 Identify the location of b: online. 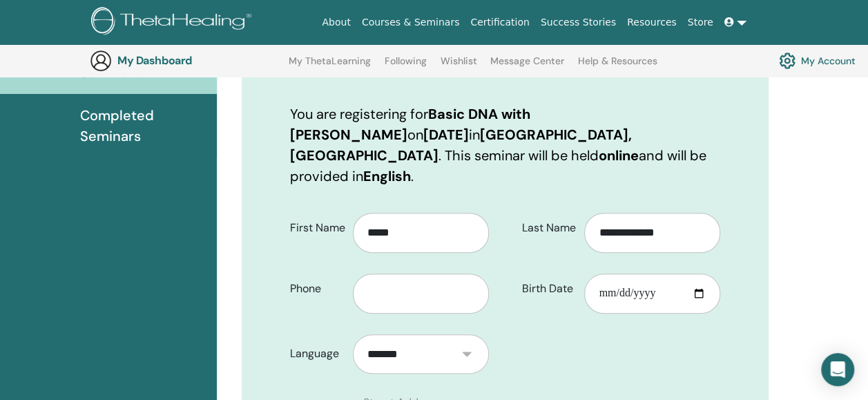
(619, 155).